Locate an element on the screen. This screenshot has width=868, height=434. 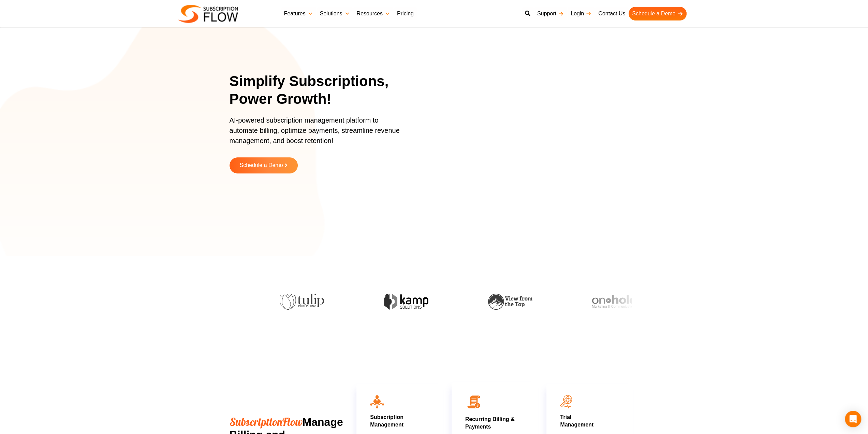
a: Pricing is located at coordinates (405, 13).